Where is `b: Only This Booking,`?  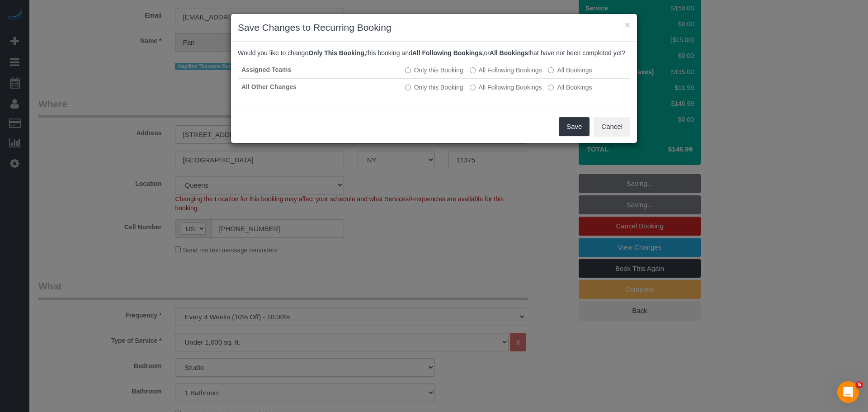
b: Only This Booking, is located at coordinates (338, 53).